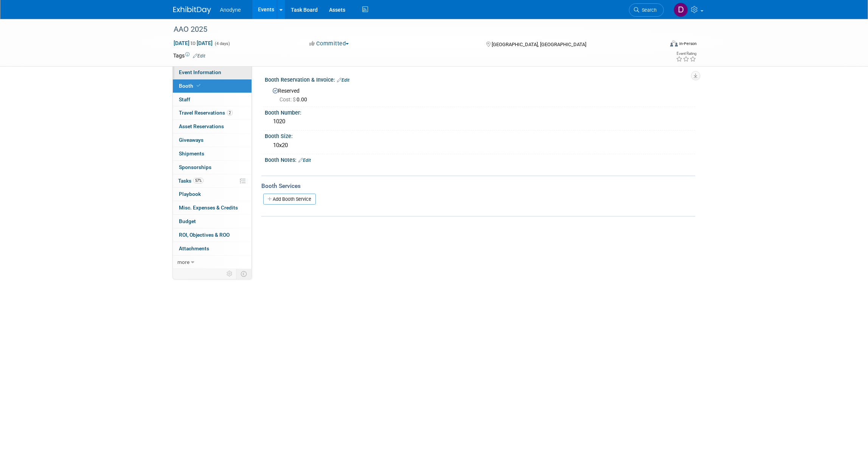 This screenshot has width=868, height=453. I want to click on div: Reserved, so click(480, 94).